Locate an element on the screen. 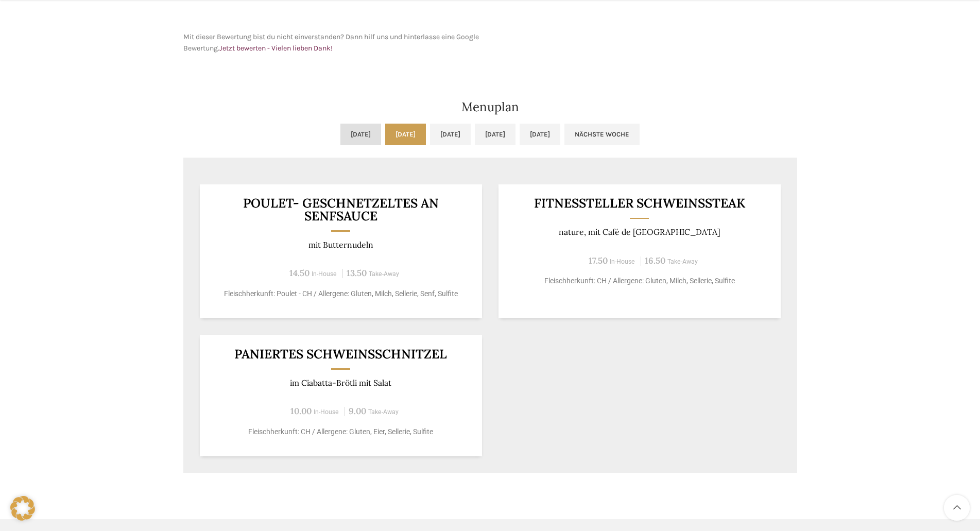  span: 9.00 is located at coordinates (357, 411).